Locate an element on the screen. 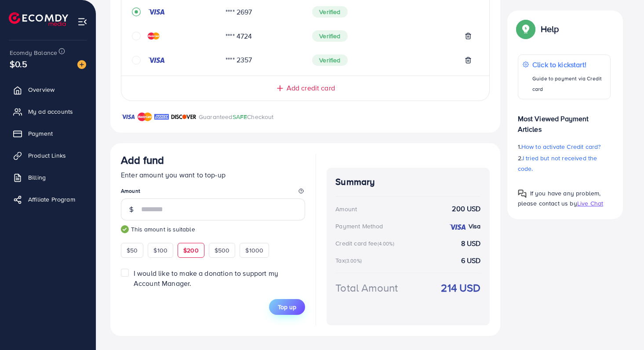  p: Most Viewed Payment Articles is located at coordinates (565, 120).